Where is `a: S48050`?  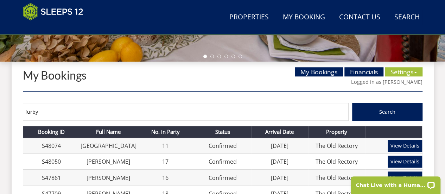 a: S48050 is located at coordinates (51, 161).